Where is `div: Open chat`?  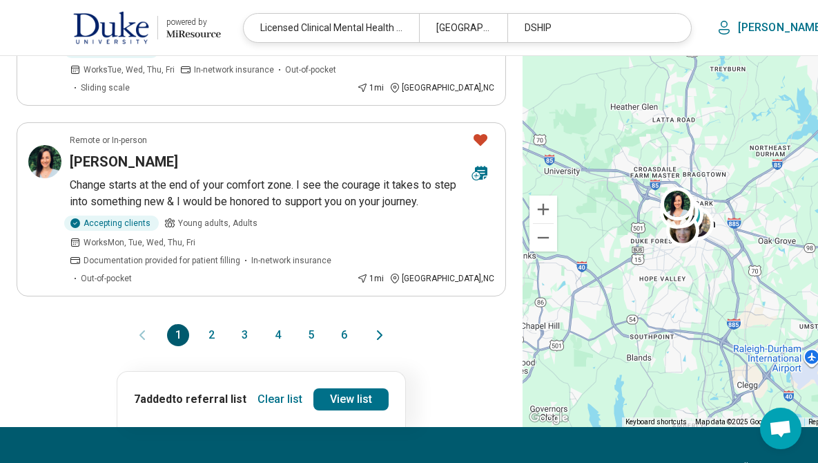
div: Open chat is located at coordinates (781, 428).